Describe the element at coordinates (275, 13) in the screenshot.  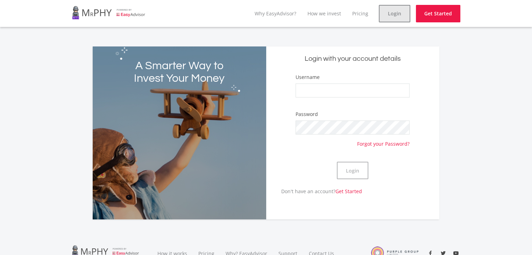
I see `a: Why EasyAdvisor?` at that location.